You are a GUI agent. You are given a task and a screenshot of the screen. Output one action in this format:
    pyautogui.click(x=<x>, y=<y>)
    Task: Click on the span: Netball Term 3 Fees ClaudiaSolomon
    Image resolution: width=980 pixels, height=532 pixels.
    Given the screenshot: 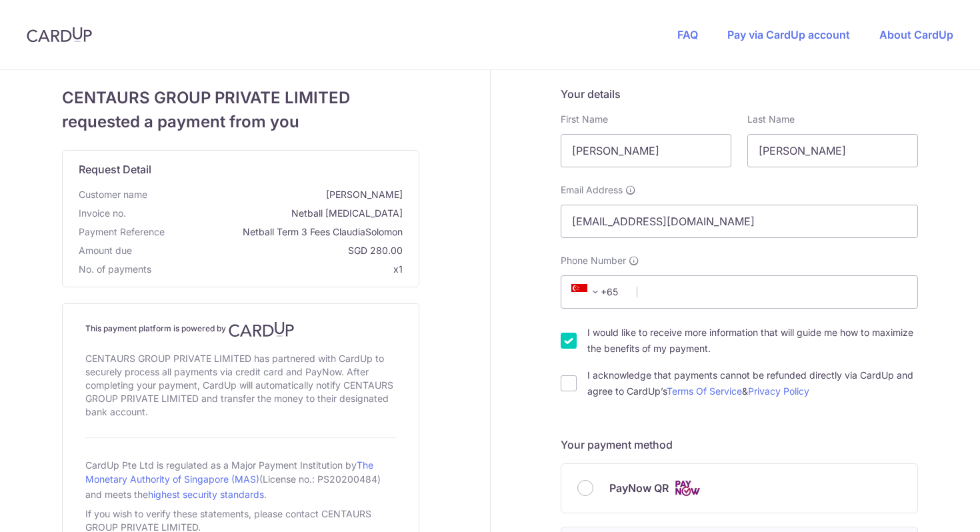 What is the action you would take?
    pyautogui.click(x=286, y=232)
    